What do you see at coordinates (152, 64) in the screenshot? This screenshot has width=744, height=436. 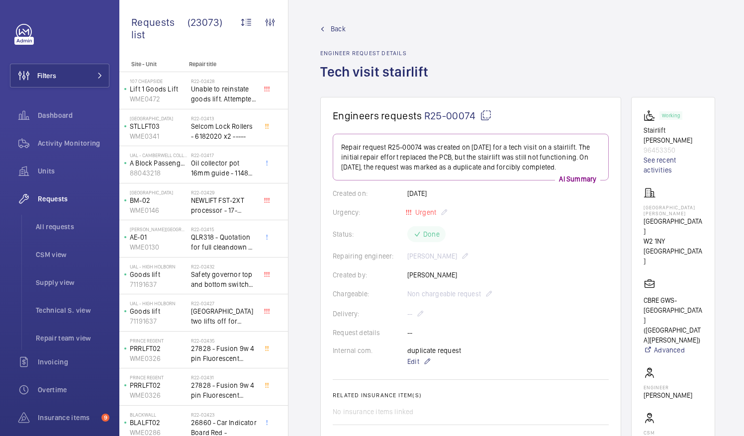 I see `p: Site - Unit` at bounding box center [152, 64].